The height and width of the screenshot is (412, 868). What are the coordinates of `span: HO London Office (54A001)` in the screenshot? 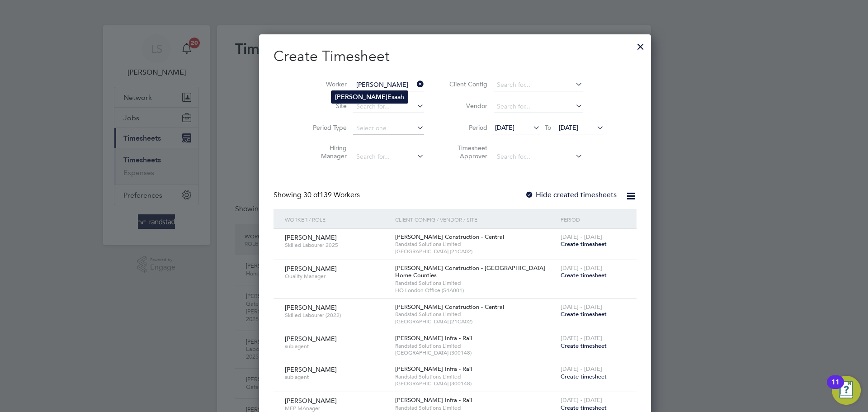 It's located at (475, 290).